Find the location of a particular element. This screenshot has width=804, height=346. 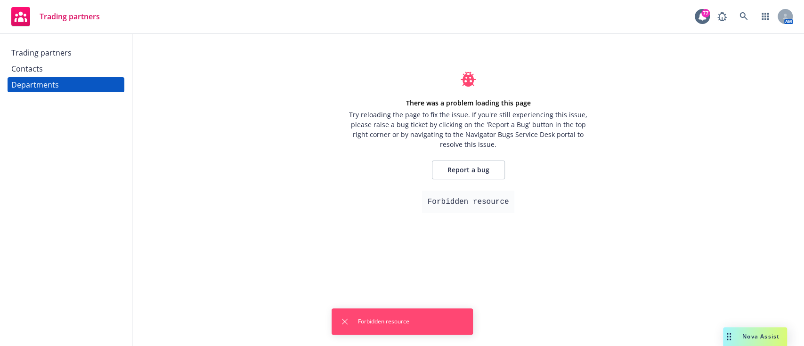

button: Nova Assist is located at coordinates (755, 337).